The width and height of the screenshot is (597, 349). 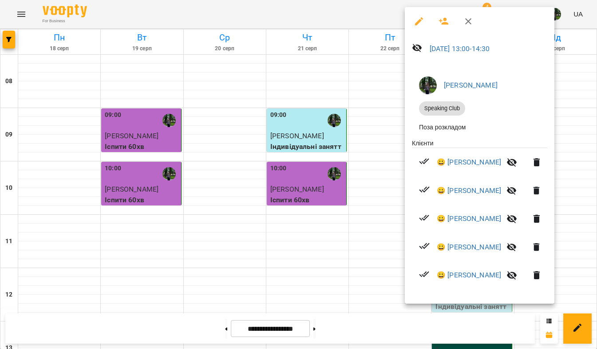 I want to click on span: Speaking Club, so click(x=442, y=108).